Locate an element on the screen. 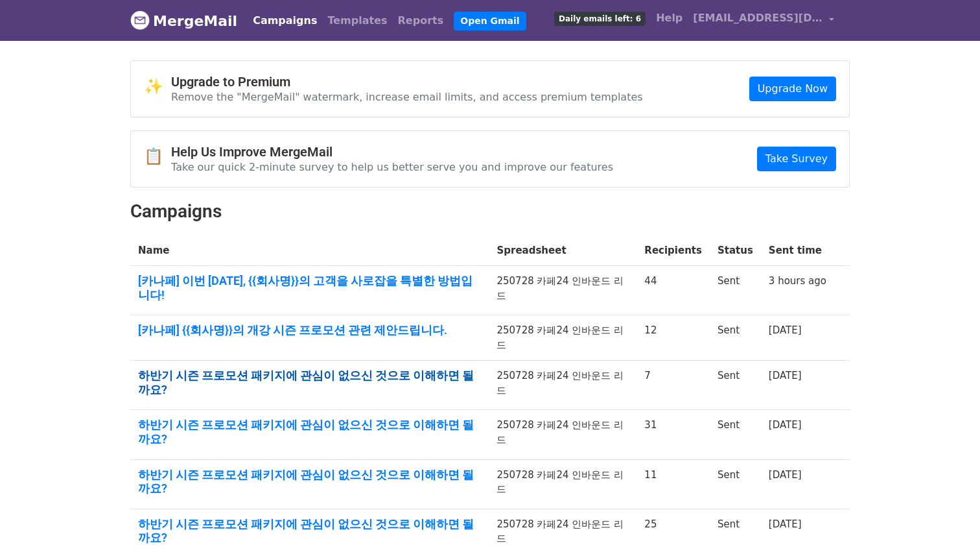  th: Status is located at coordinates (735, 250).